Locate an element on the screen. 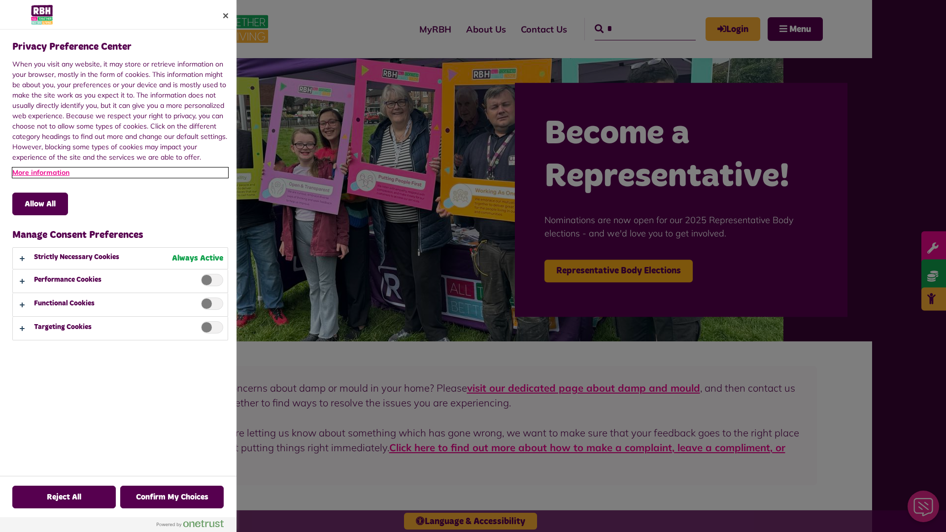 The image size is (946, 532). h3: Manage Consent Preferences is located at coordinates (120, 235).